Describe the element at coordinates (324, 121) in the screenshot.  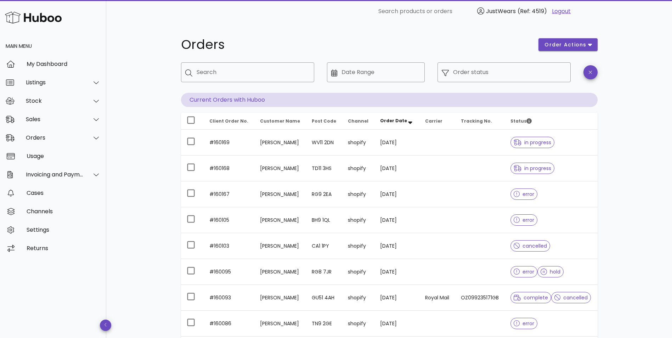
I see `span: Post Code` at that location.